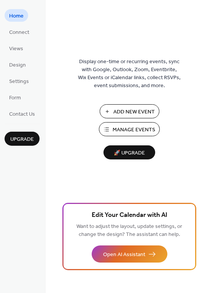 The height and width of the screenshot is (293, 213). What do you see at coordinates (19, 32) in the screenshot?
I see `span: Connect` at bounding box center [19, 32].